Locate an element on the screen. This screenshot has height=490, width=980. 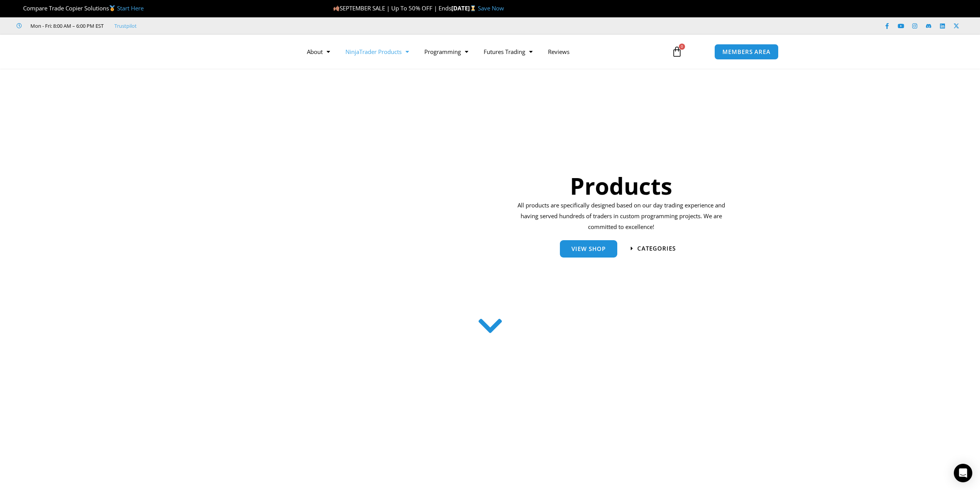
a: Start Here is located at coordinates (130, 8).